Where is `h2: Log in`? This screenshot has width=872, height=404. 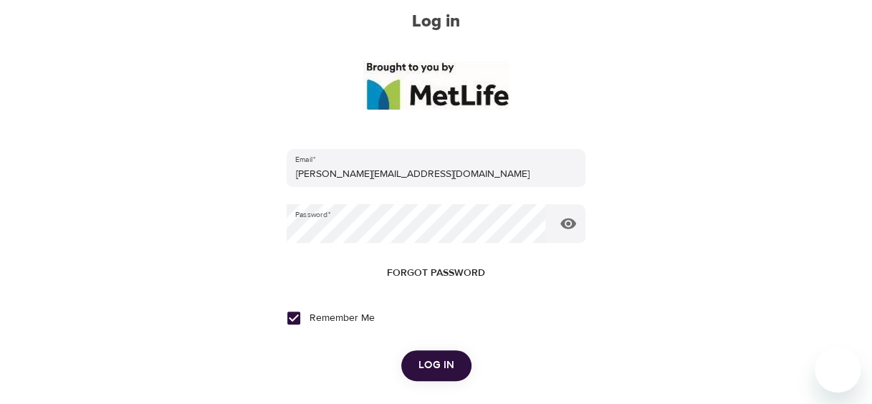
h2: Log in is located at coordinates (436, 21).